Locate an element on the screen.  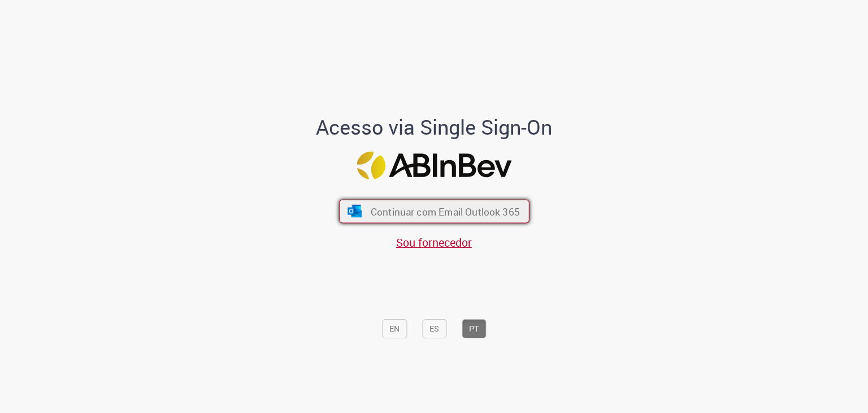
img: ícone Azure/Microsoft 360 is located at coordinates (355, 211).